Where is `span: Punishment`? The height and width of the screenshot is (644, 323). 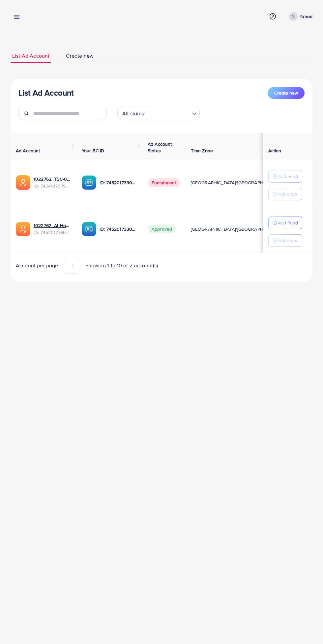
span: Punishment is located at coordinates (164, 182).